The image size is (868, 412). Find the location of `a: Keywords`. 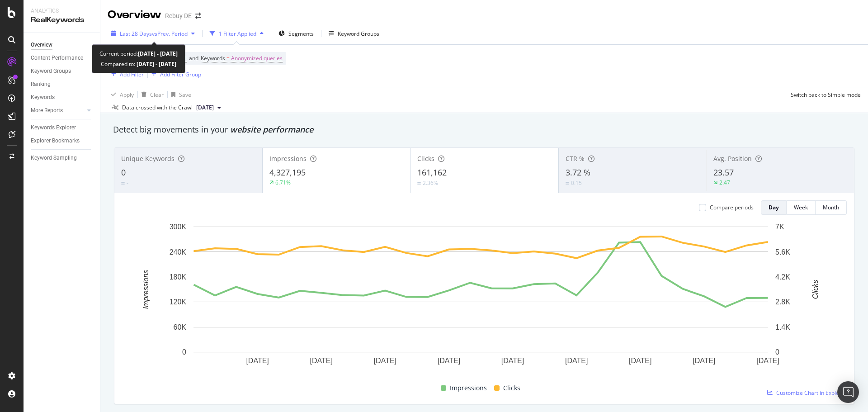

a: Keywords is located at coordinates (62, 97).